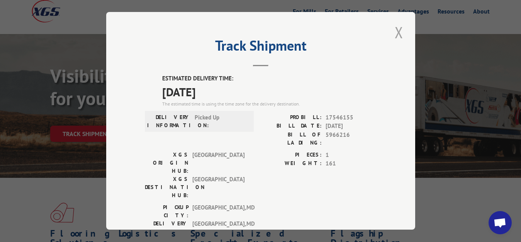 The height and width of the screenshot is (242, 521). What do you see at coordinates (169, 121) in the screenshot?
I see `label: DELIVERY INFORMATION:` at bounding box center [169, 121].